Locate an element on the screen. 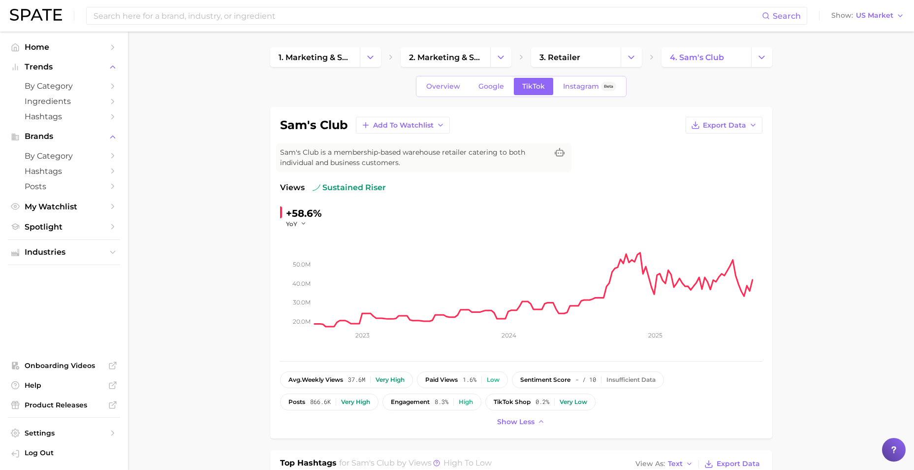 The height and width of the screenshot is (470, 914). span: Spotlight is located at coordinates (64, 226).